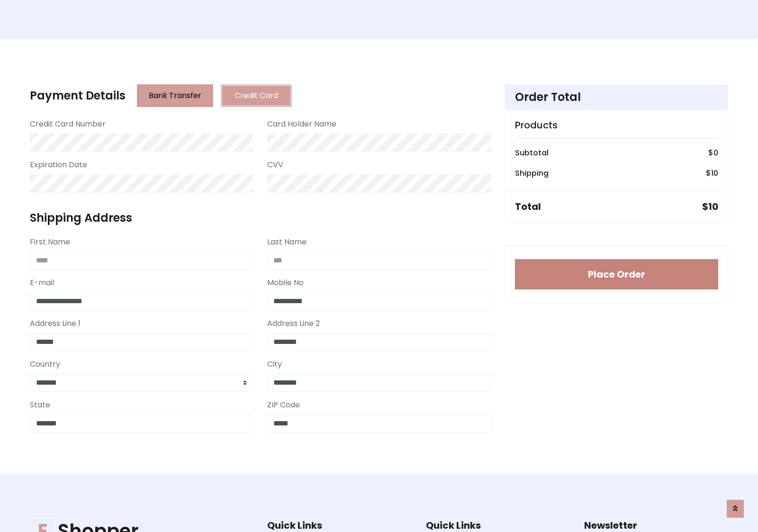  I want to click on span: 0, so click(716, 152).